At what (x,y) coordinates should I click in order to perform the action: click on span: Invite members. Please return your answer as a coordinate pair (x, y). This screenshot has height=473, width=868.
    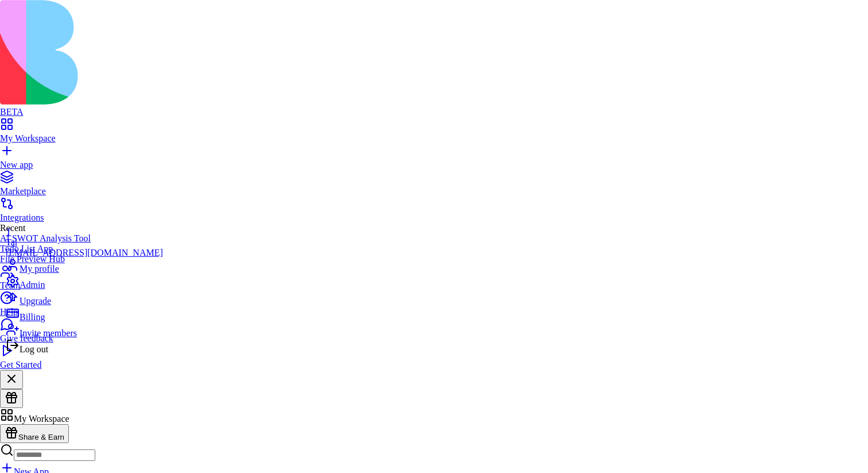
    Looking at the image, I should click on (48, 332).